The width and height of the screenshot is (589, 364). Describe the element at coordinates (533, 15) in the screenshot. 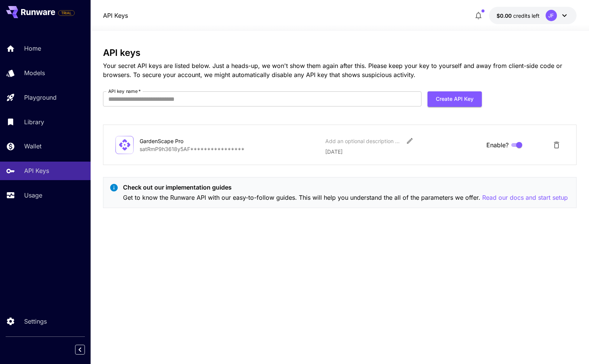

I see `button: $0.00JF` at that location.